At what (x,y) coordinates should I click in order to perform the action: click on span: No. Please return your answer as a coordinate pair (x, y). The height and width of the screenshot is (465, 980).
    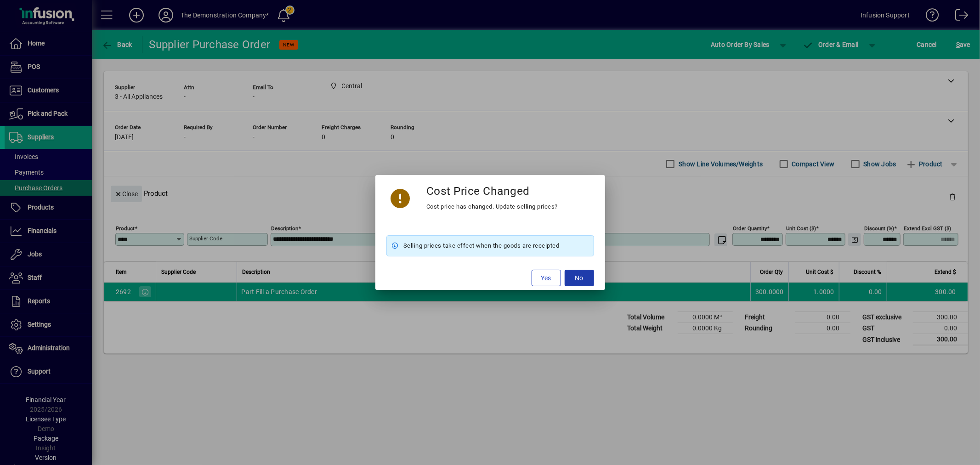
    Looking at the image, I should click on (580, 278).